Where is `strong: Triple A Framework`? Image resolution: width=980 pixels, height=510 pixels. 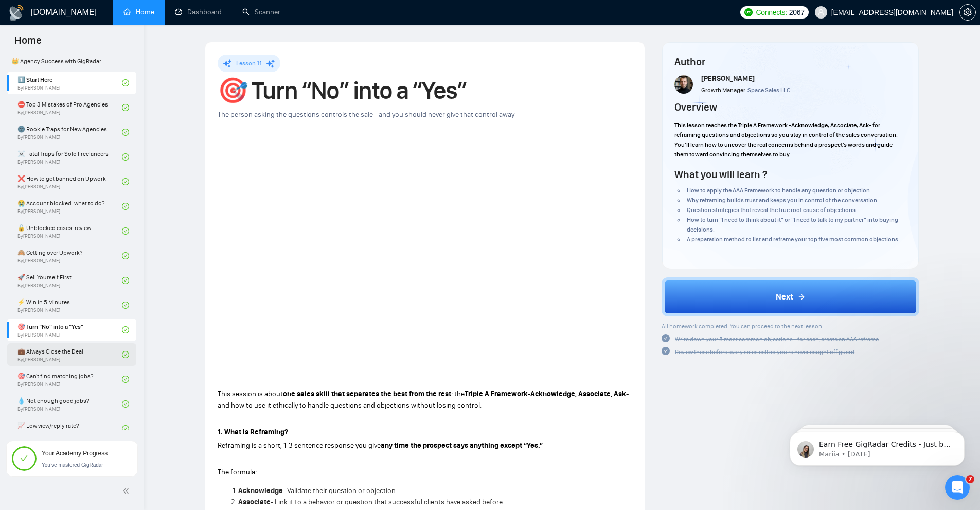
strong: Triple A Framework is located at coordinates (496, 393).